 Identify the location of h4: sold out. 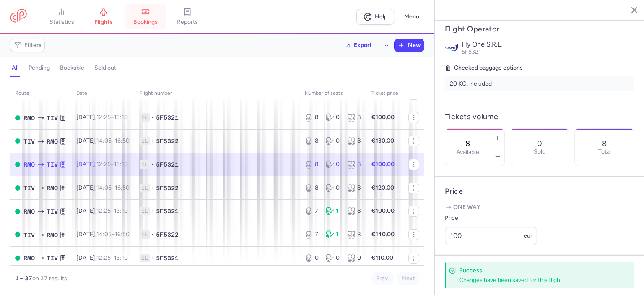
(105, 68).